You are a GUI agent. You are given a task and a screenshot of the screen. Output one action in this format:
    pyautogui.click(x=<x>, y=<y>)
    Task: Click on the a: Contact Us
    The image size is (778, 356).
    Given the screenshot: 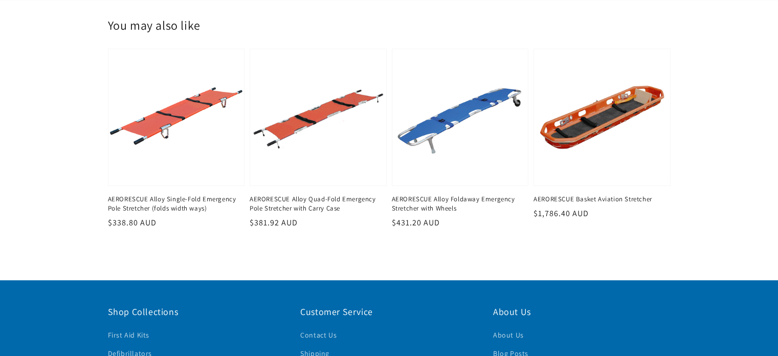 What is the action you would take?
    pyautogui.click(x=318, y=336)
    